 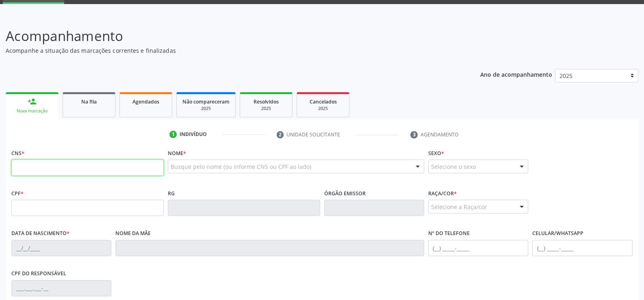 What do you see at coordinates (323, 101) in the screenshot?
I see `span: Cancelados` at bounding box center [323, 101].